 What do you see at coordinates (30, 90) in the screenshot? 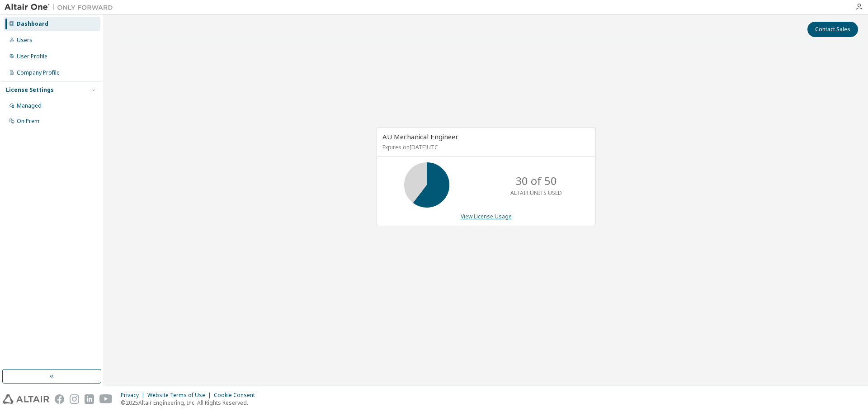
I see `div: License Settings` at bounding box center [30, 90].